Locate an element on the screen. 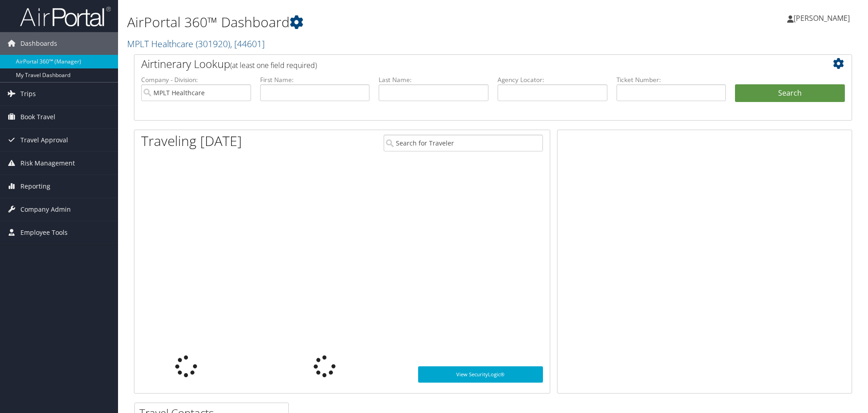 This screenshot has width=868, height=413. a: View SecurityLogic® is located at coordinates (480, 374).